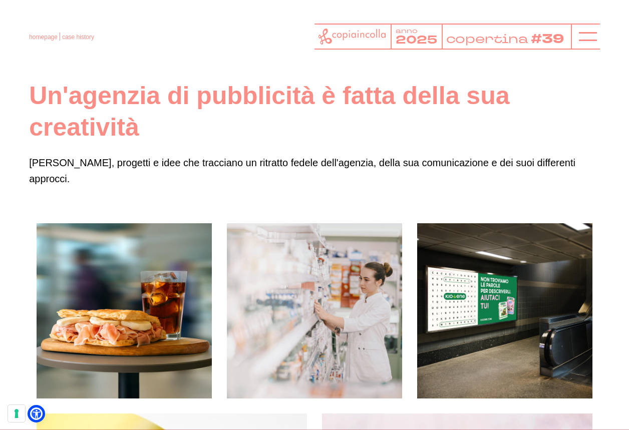 Image resolution: width=629 pixels, height=430 pixels. Describe the element at coordinates (17, 414) in the screenshot. I see `button: Le tue preferenze relative al consenso per le tecnologie di tracciamento` at that location.